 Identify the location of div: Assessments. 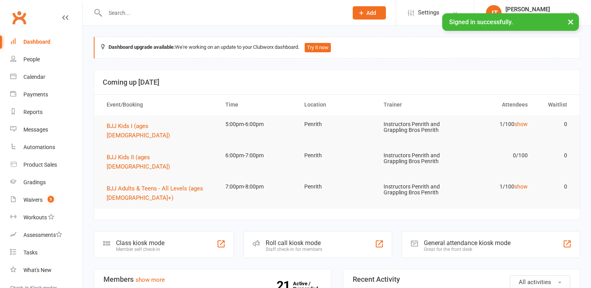
(43, 235).